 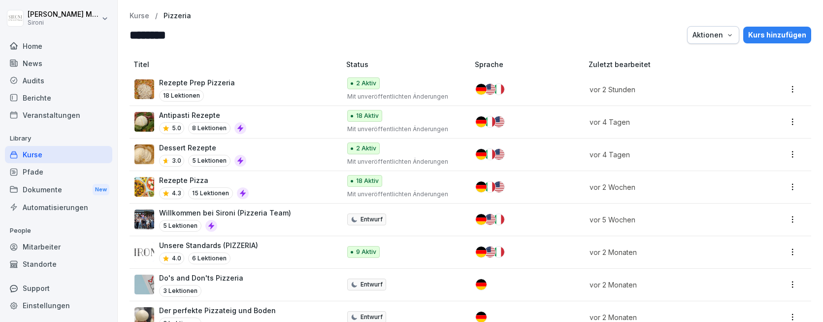 What do you see at coordinates (59, 63) in the screenshot?
I see `a: News` at bounding box center [59, 63].